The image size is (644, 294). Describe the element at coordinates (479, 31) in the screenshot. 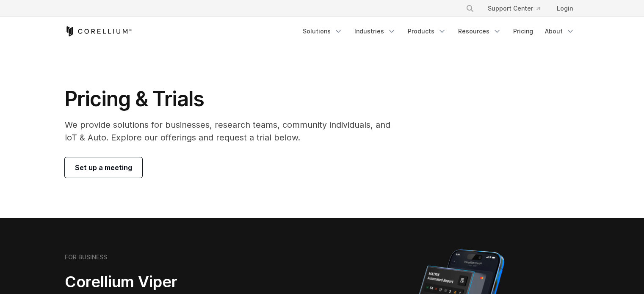

I see `a: Resources` at that location.